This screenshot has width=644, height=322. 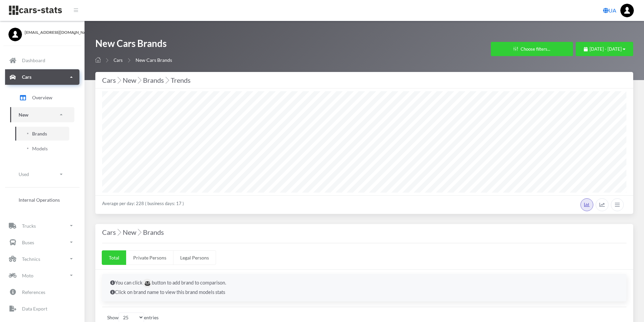 I want to click on a: Data Export, so click(x=43, y=308).